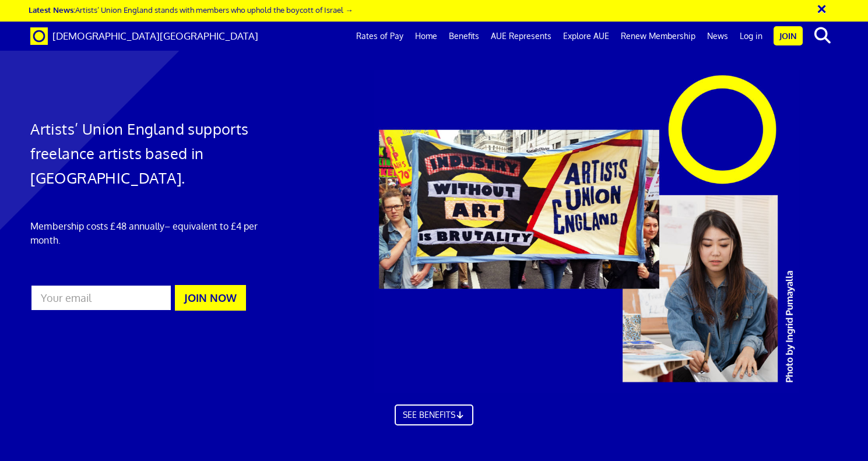 This screenshot has width=868, height=461. What do you see at coordinates (210, 298) in the screenshot?
I see `button: JOIN NOW` at bounding box center [210, 298].